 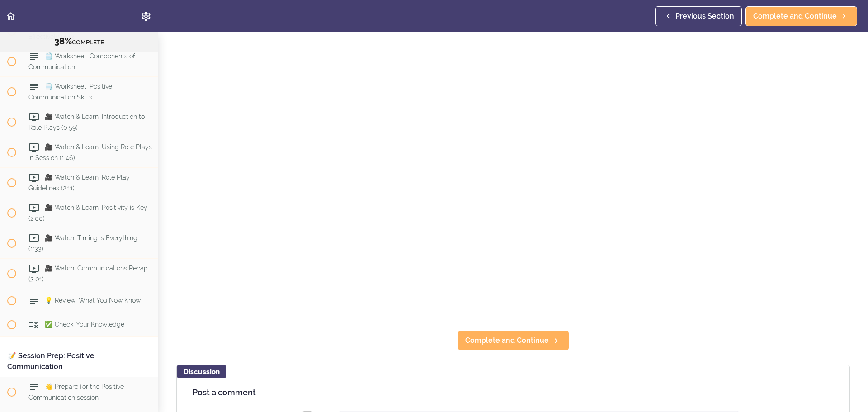 I want to click on span: 💡 Review: What You Now Know, so click(x=93, y=300).